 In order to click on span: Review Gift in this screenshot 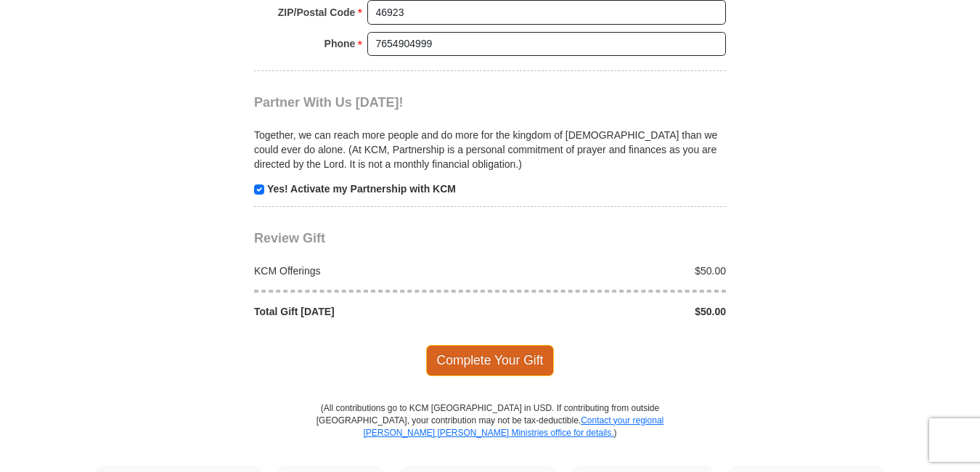, I will do `click(290, 238)`.